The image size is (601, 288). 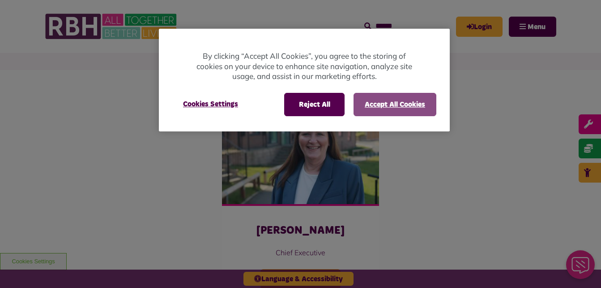 What do you see at coordinates (210, 104) in the screenshot?
I see `button: Cookies Settings` at bounding box center [210, 104].